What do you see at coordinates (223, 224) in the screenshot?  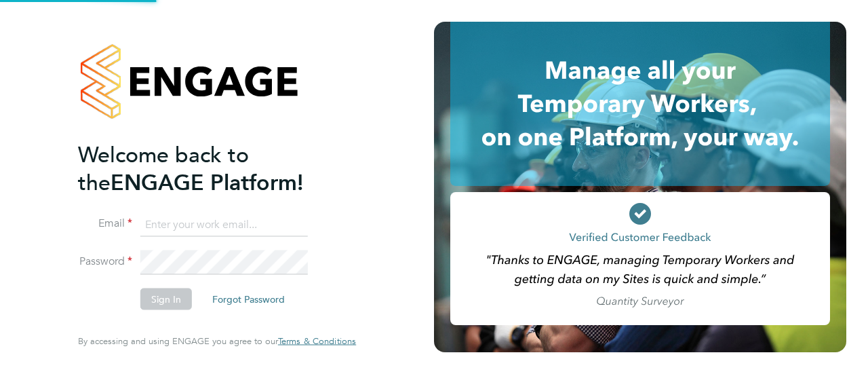 I see `input: Enter your work email...` at bounding box center [223, 224].